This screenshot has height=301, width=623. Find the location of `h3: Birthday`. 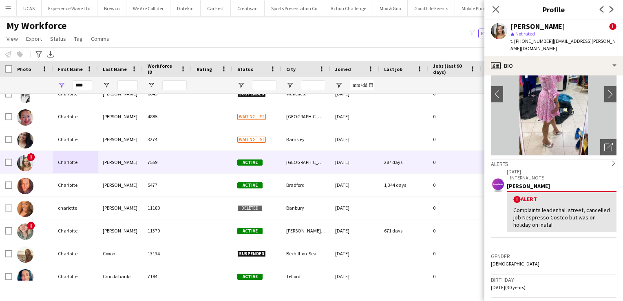

h3: Birthday is located at coordinates (554, 280).